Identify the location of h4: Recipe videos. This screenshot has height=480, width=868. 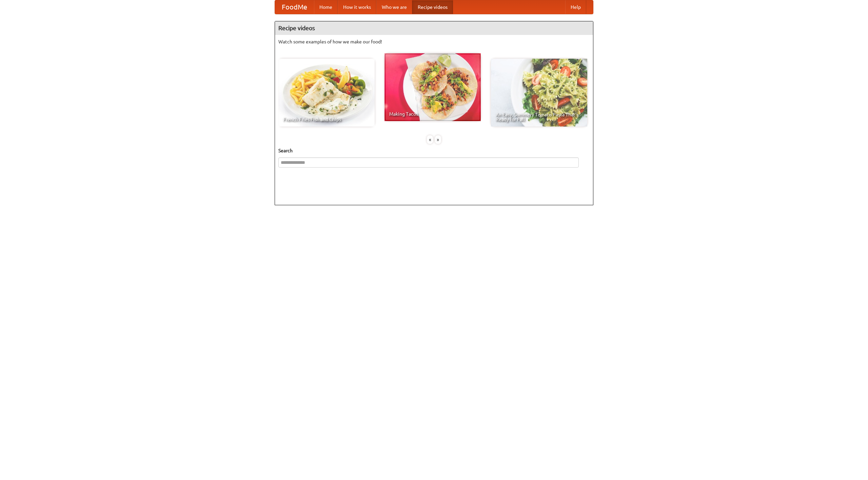
(434, 28).